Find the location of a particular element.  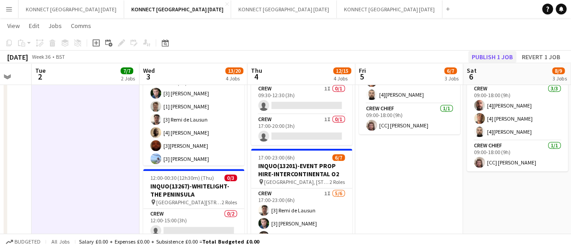

span: View is located at coordinates (14, 26).